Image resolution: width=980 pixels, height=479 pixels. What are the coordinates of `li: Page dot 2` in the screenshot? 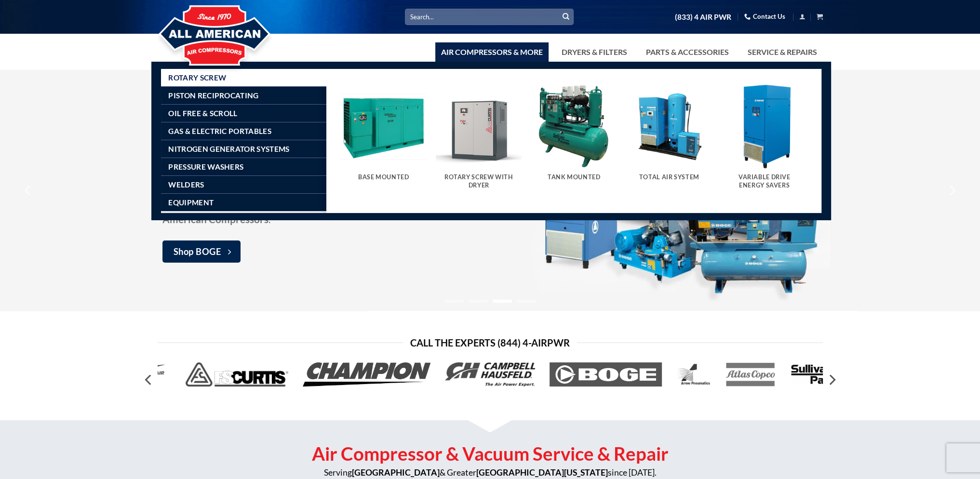 It's located at (478, 301).